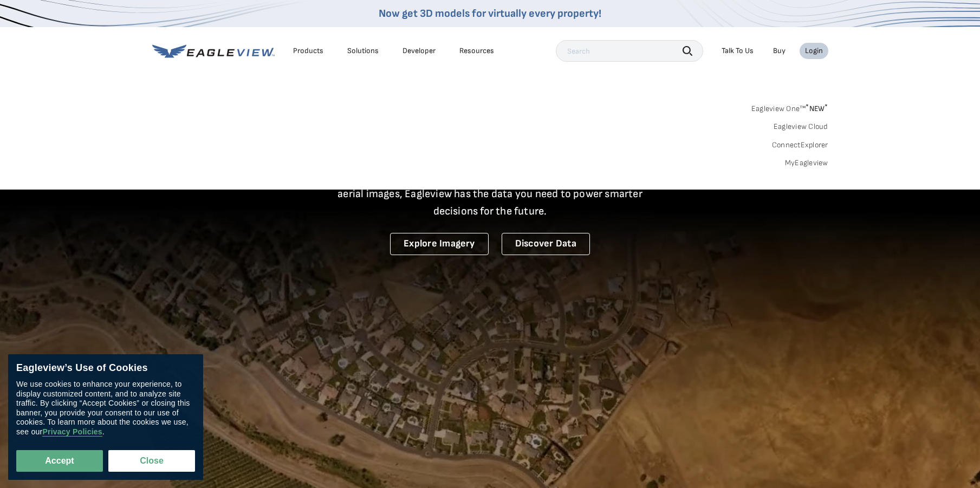  What do you see at coordinates (813, 51) in the screenshot?
I see `div: Login` at bounding box center [813, 51].